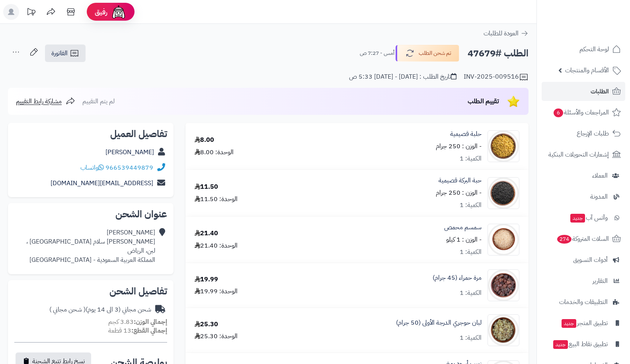 Image resolution: width=630 pixels, height=364 pixels. What do you see at coordinates (504, 285) in the screenshot?
I see `img: 1667929796-Myrrah-90x90.jpg` at bounding box center [504, 285].